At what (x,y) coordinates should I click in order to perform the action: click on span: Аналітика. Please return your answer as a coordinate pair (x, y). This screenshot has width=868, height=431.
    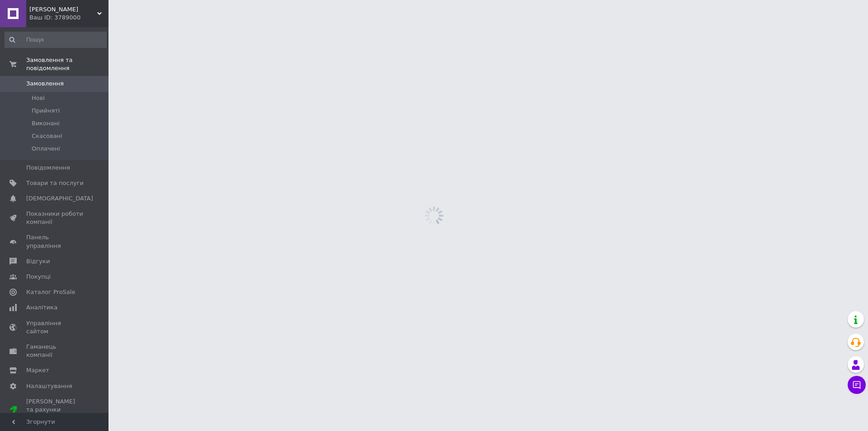
    Looking at the image, I should click on (42, 308).